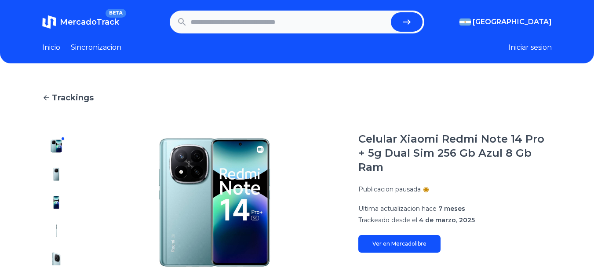 The width and height of the screenshot is (594, 272). Describe the element at coordinates (397, 208) in the screenshot. I see `span: Ultima actualizacion hace` at that location.